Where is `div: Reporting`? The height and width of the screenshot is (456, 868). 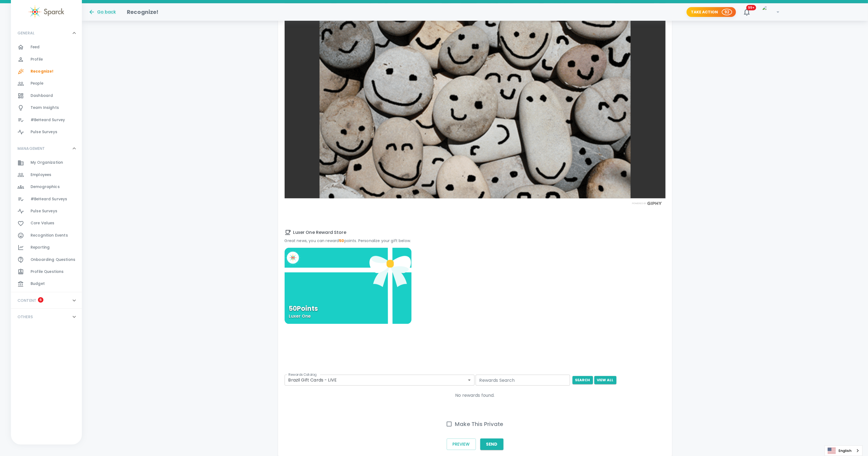 div: Reporting is located at coordinates (47, 247).